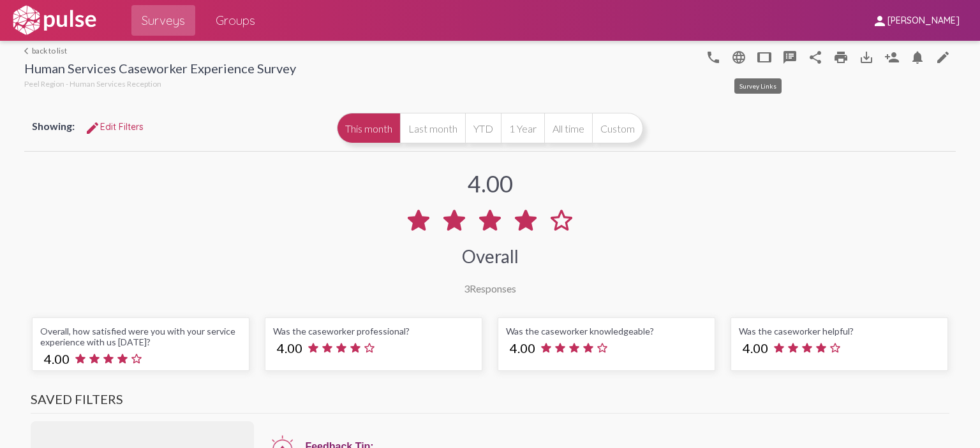  Describe the element at coordinates (606, 331) in the screenshot. I see `div: Was the caseworker knowledgeable?` at that location.